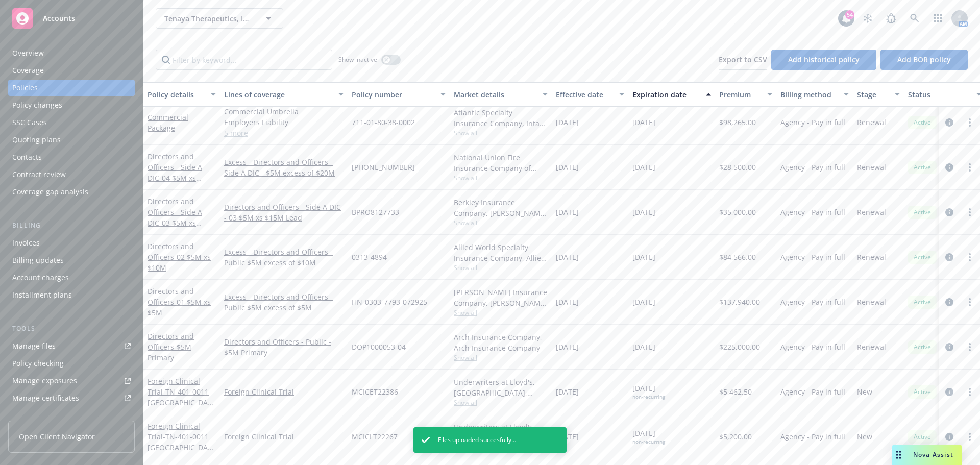  I want to click on a: Manage exposures, so click(71, 381).